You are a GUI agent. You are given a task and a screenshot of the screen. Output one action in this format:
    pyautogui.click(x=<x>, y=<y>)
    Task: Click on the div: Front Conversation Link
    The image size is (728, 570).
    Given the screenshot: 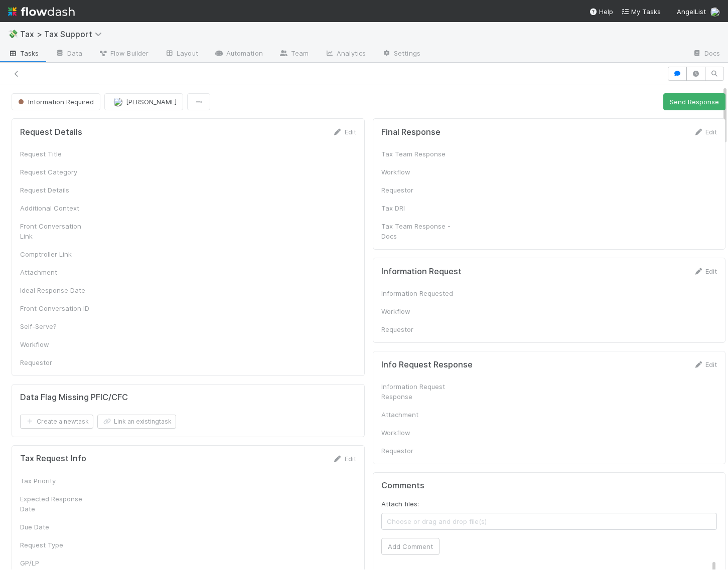 What is the action you would take?
    pyautogui.click(x=58, y=231)
    